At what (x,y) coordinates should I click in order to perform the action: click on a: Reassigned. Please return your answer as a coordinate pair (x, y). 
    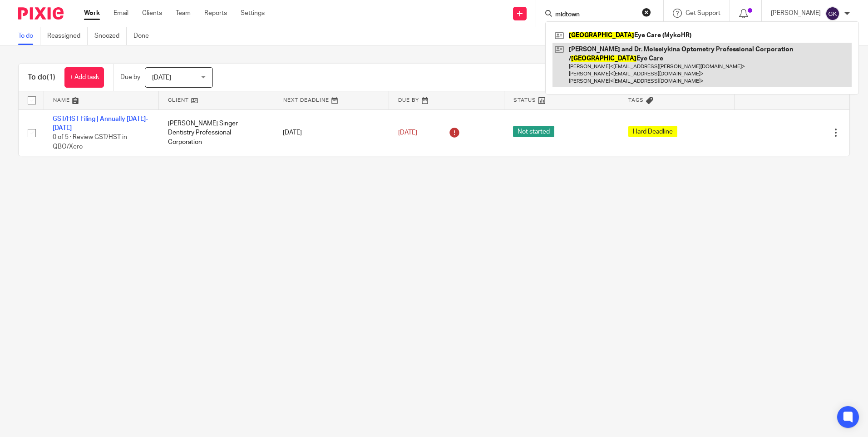
    Looking at the image, I should click on (67, 36).